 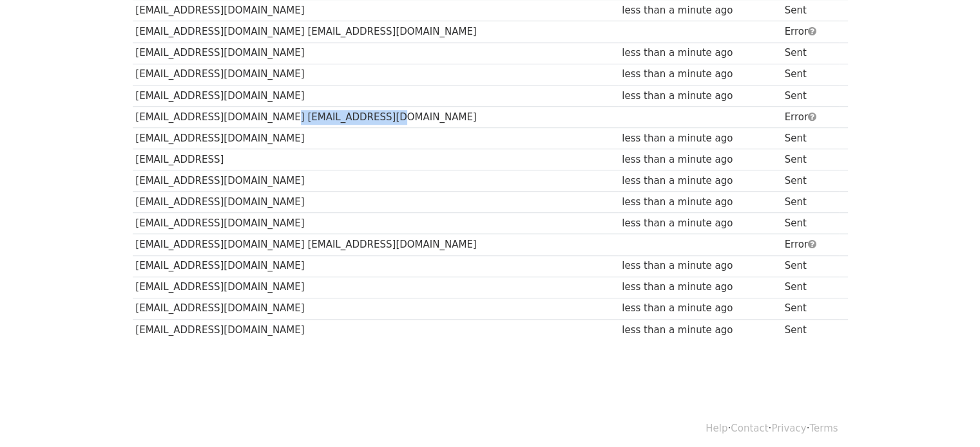 What do you see at coordinates (749, 429) in the screenshot?
I see `a: Contact` at bounding box center [749, 429].